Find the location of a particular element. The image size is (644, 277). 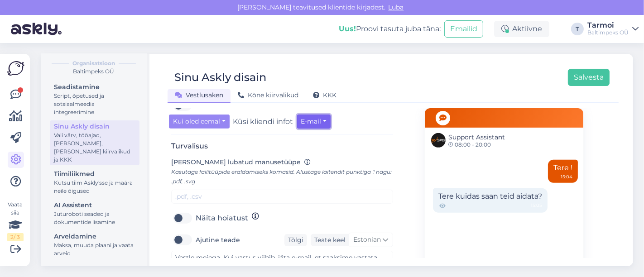

a: ArveldamineMaksa, muuda plaani ja vaata arveid is located at coordinates (94, 245).